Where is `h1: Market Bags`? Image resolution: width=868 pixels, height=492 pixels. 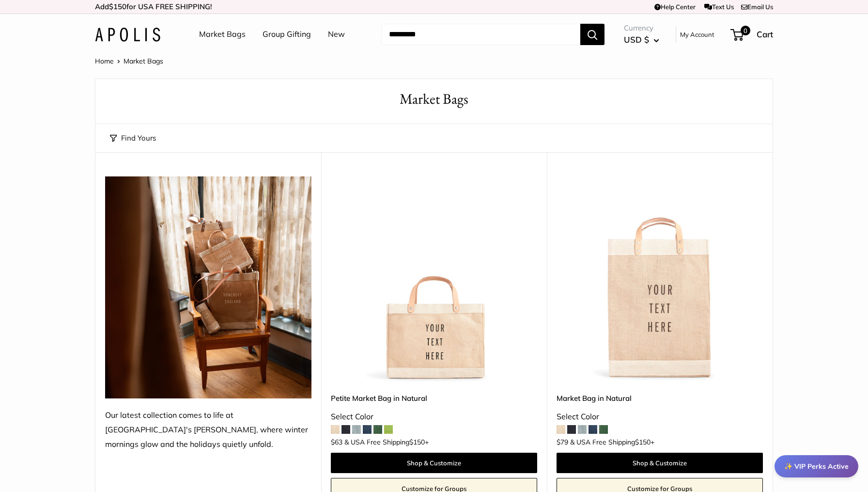 h1: Market Bags is located at coordinates (434, 99).